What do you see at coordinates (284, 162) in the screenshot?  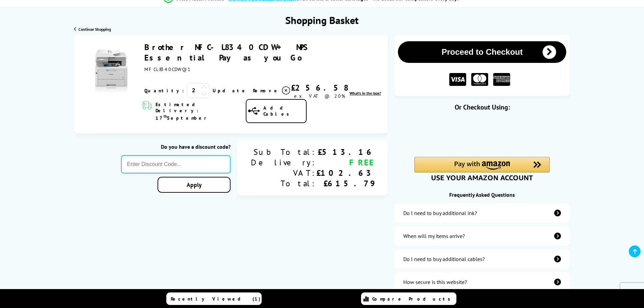 I see `div: Delivery:` at bounding box center [284, 162].